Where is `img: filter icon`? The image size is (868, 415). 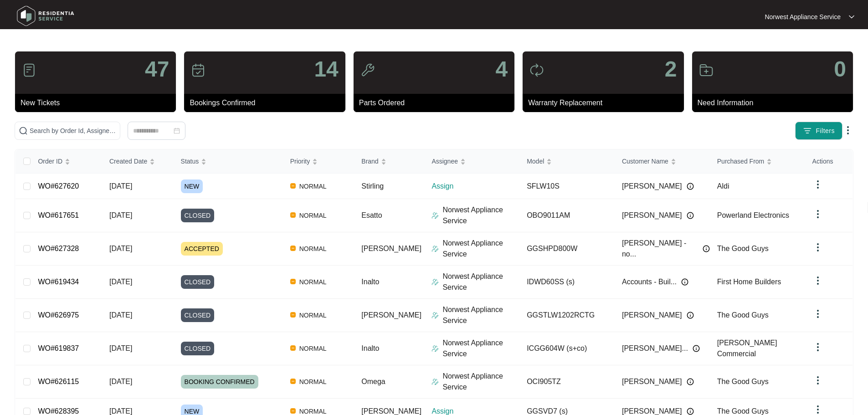 img: filter icon is located at coordinates (807, 131).